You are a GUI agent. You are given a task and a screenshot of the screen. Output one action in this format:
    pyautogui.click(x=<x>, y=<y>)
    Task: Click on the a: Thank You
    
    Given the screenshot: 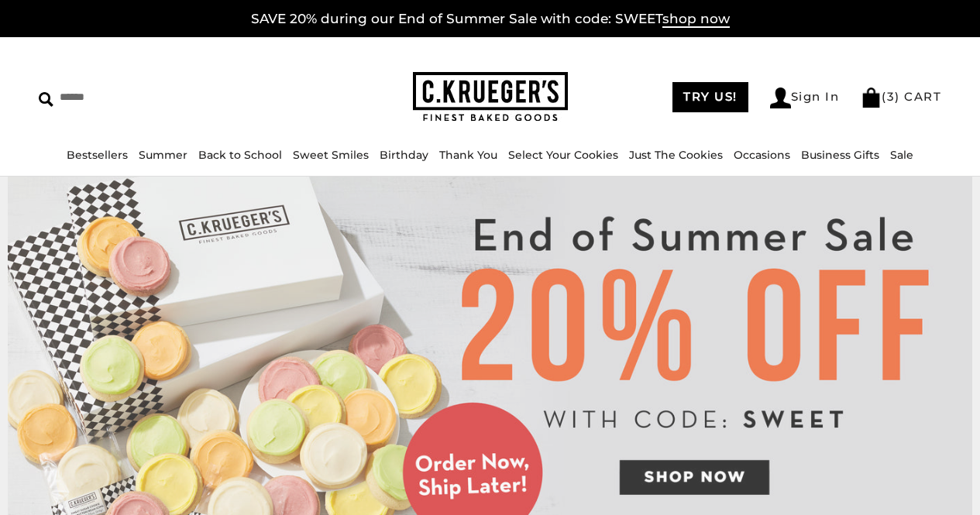 What is the action you would take?
    pyautogui.click(x=468, y=155)
    